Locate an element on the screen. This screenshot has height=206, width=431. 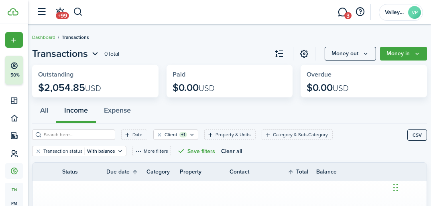
input: Search here... is located at coordinates (77, 135).